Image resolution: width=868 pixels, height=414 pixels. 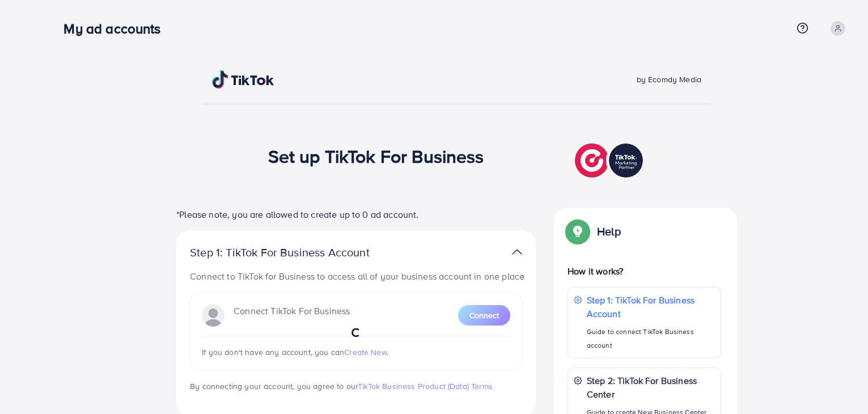 I want to click on h1: Set up TikTok For Business, so click(x=376, y=156).